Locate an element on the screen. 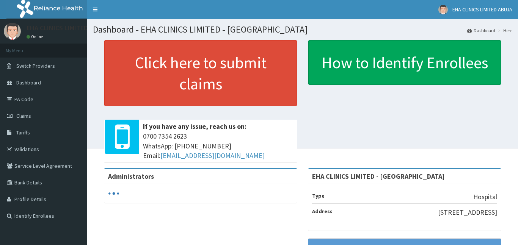 Image resolution: width=518 pixels, height=245 pixels. a: Online is located at coordinates (36, 37).